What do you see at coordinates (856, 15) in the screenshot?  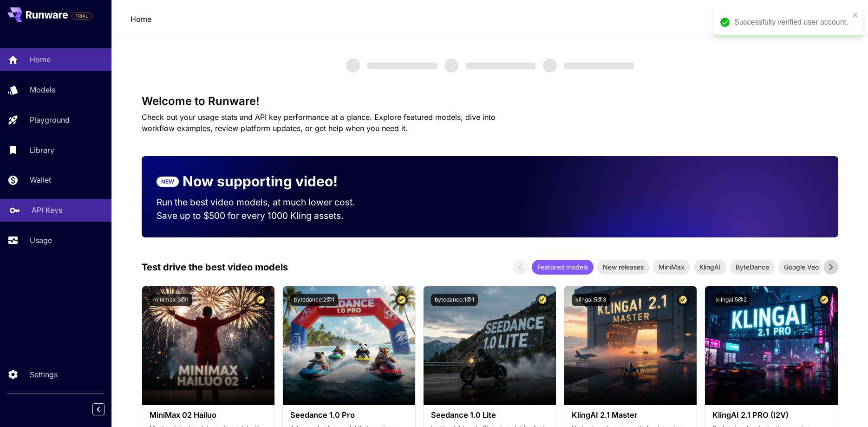 I see `button: close` at bounding box center [856, 15].